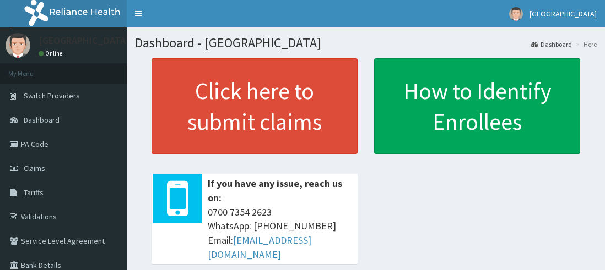 The image size is (605, 270). I want to click on span: Claims, so click(34, 169).